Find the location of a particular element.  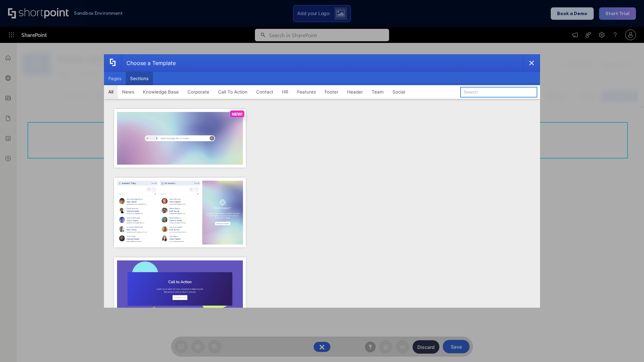

input: Search is located at coordinates (499, 92).